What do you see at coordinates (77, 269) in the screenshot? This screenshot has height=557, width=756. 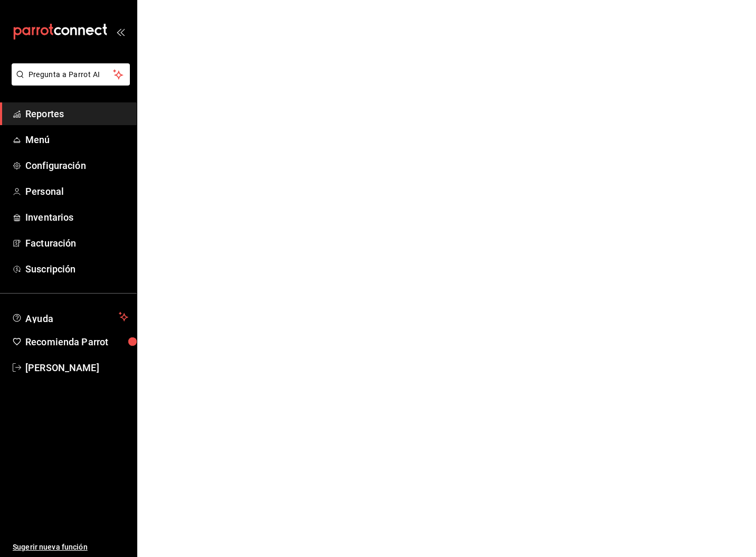 I see `span: Suscripción` at bounding box center [77, 269].